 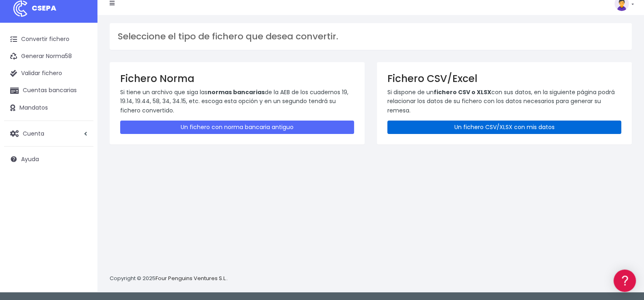 What do you see at coordinates (81, 134) in the screenshot?
I see `a: Videotutoriales` at bounding box center [81, 134].